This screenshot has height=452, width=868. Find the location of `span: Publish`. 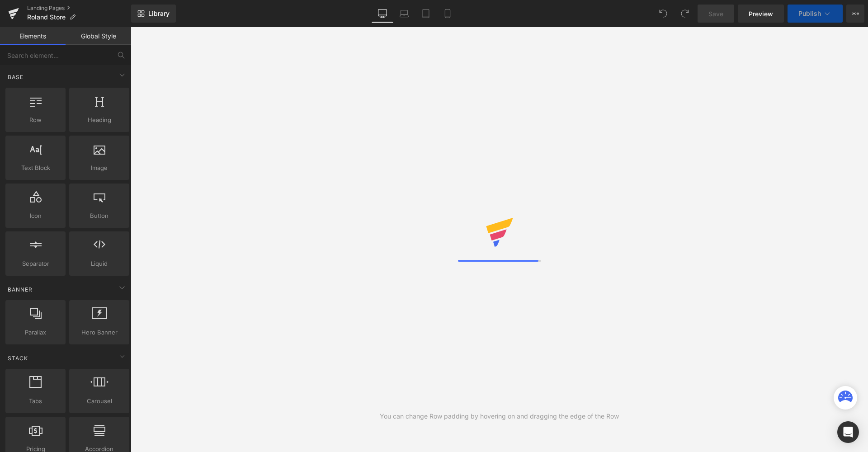

span: Publish is located at coordinates (810, 14).